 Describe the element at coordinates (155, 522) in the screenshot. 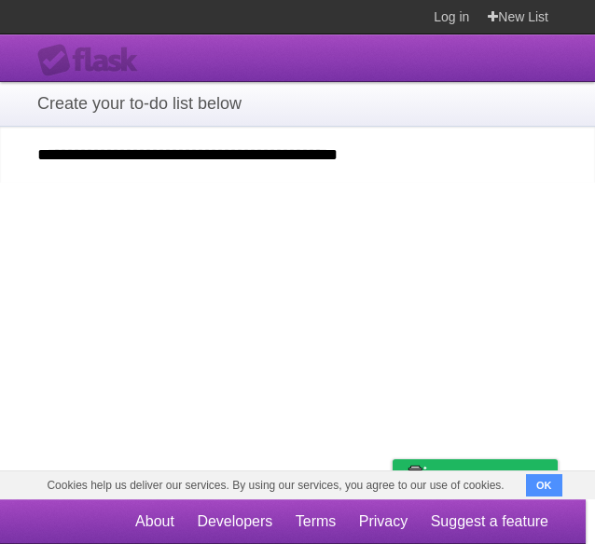

I see `a: About` at that location.